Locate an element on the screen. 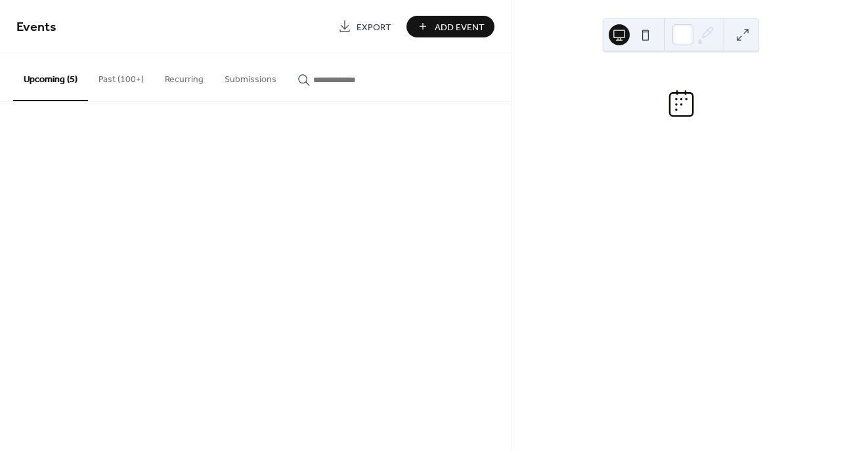 The height and width of the screenshot is (450, 851). span: Add Event is located at coordinates (460, 27).